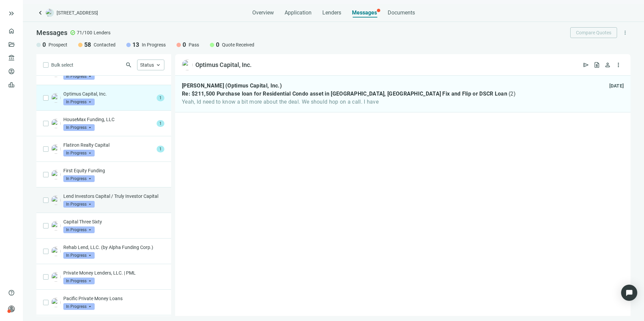 Image resolution: width=644 pixels, height=321 pixels. I want to click on span: ( 2 ), so click(512, 94).